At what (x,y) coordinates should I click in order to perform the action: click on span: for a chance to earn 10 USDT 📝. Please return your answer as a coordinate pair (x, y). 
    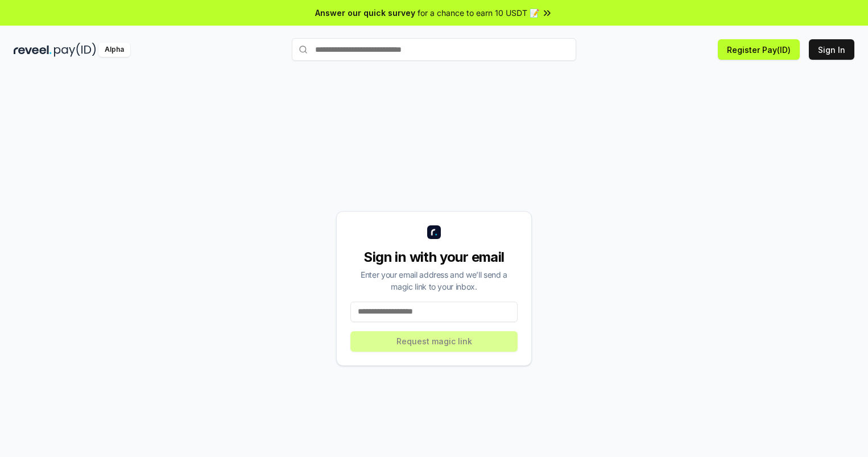
    Looking at the image, I should click on (478, 13).